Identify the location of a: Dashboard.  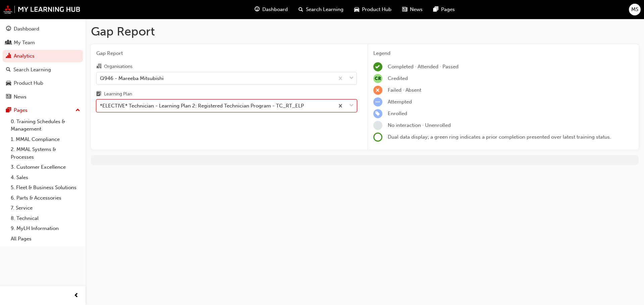
(42, 29).